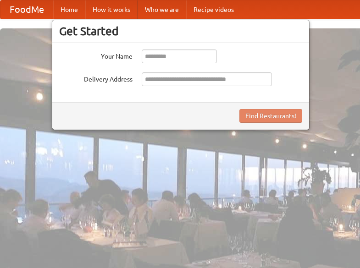 Image resolution: width=360 pixels, height=268 pixels. I want to click on a: Home, so click(69, 10).